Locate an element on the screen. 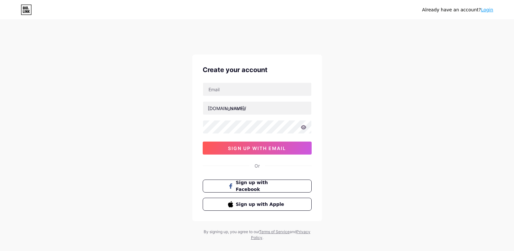 This screenshot has width=514, height=251. input: username is located at coordinates (257, 108).